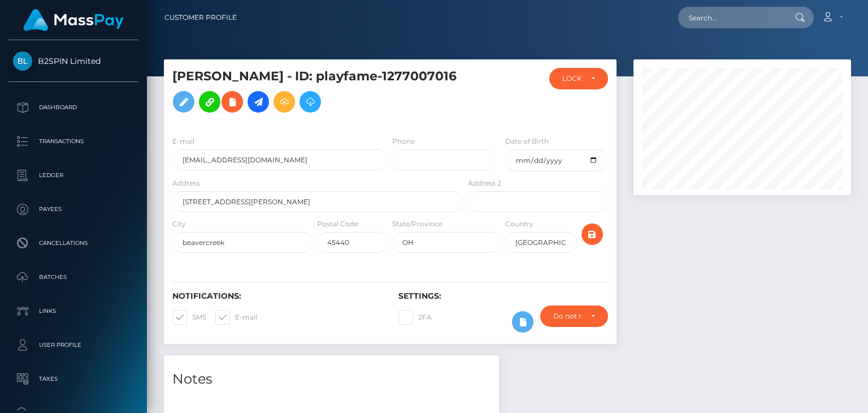 The height and width of the screenshot is (413, 868). What do you see at coordinates (22, 61) in the screenshot?
I see `img: B2SPIN Limited` at bounding box center [22, 61].